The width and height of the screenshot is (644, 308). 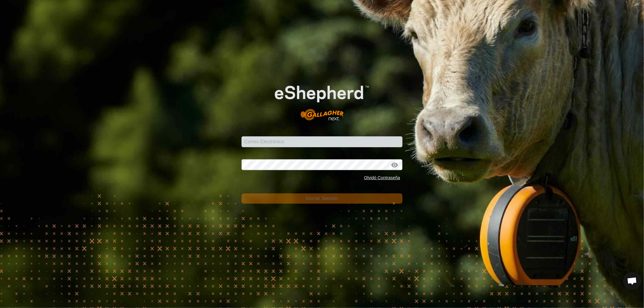 What do you see at coordinates (322, 99) in the screenshot?
I see `img: Logo de eShepherd` at bounding box center [322, 99].